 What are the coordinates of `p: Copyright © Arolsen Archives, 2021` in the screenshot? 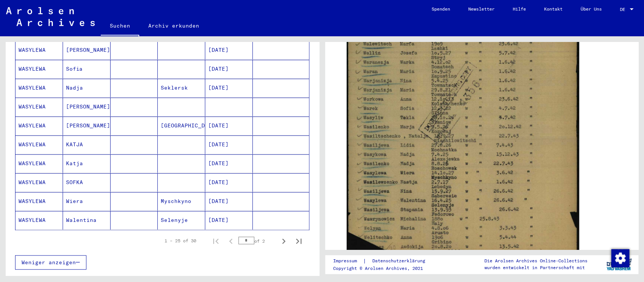 It's located at (384, 268).